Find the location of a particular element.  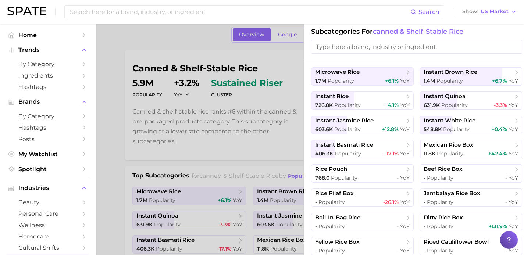

a: personal care is located at coordinates (48, 214).